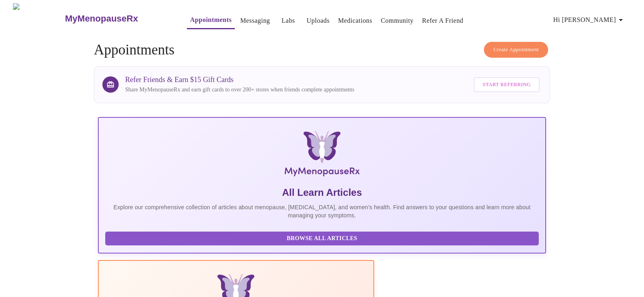 Image resolution: width=644 pixels, height=297 pixels. I want to click on span: Create Appointment, so click(516, 50).